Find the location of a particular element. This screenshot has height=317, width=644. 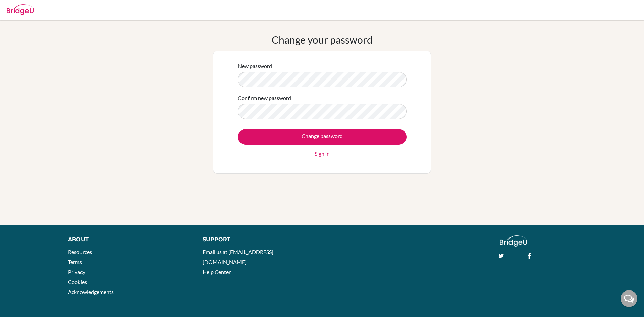

label: Confirm new password is located at coordinates (264, 98).